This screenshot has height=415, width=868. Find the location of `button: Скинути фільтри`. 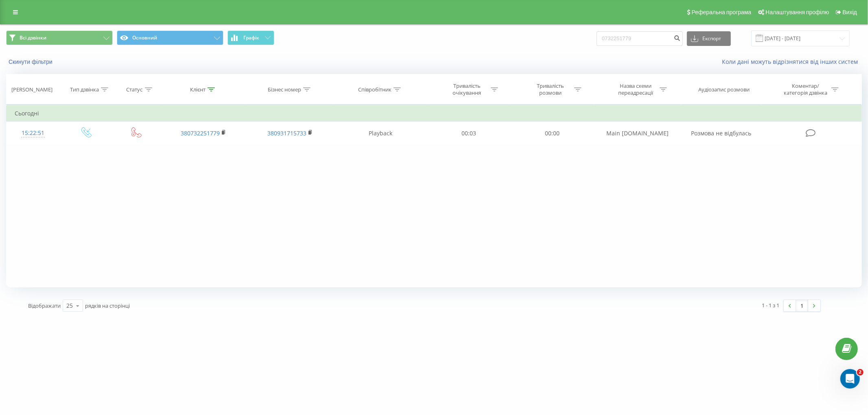

button: Скинути фільтри is located at coordinates (32, 62).